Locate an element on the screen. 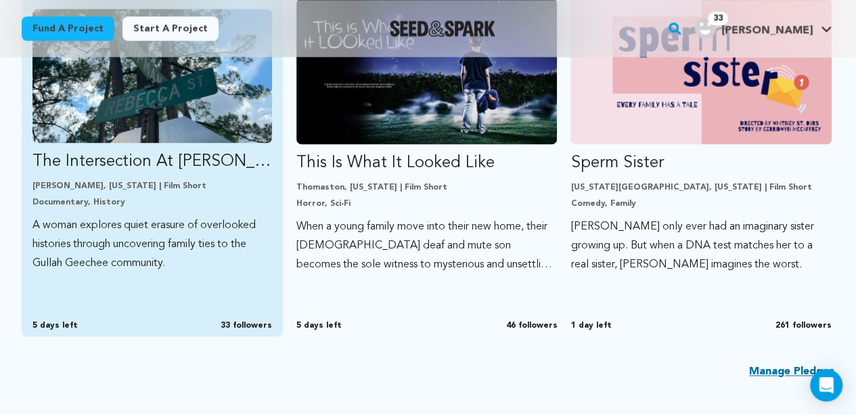 The height and width of the screenshot is (415, 856). div: Open Intercom Messenger is located at coordinates (827, 385).